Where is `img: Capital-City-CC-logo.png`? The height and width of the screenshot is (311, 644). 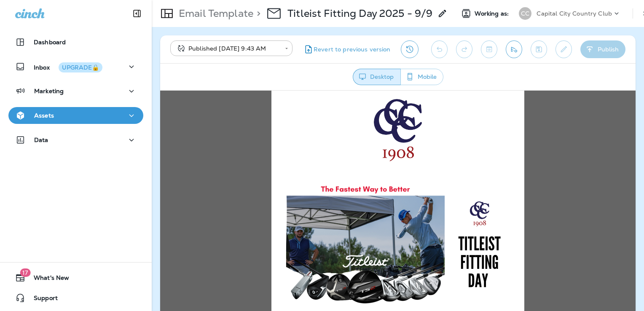
img: Capital-City-CC-logo.png is located at coordinates (238, 39).